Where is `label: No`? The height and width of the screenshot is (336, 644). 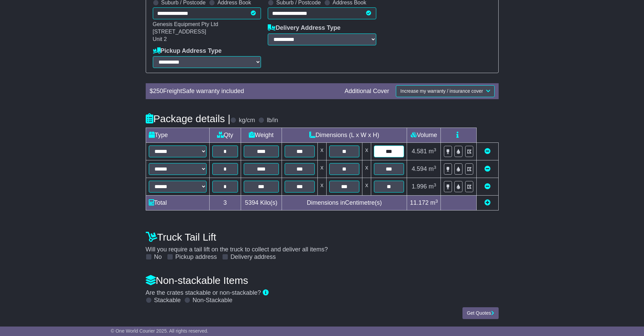 label: No is located at coordinates (158, 257).